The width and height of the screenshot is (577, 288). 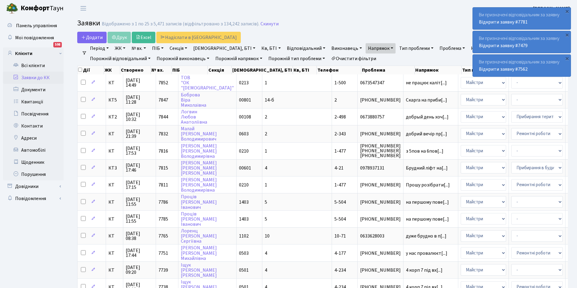 What do you see at coordinates (380, 168) in the screenshot?
I see `span: 0978937131` at bounding box center [380, 168].